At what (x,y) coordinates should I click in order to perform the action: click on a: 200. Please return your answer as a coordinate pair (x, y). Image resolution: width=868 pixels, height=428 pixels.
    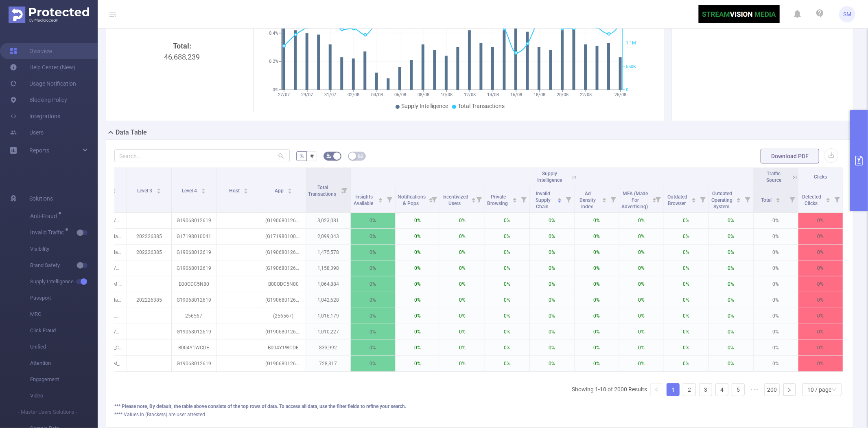
    Looking at the image, I should click on (772, 389).